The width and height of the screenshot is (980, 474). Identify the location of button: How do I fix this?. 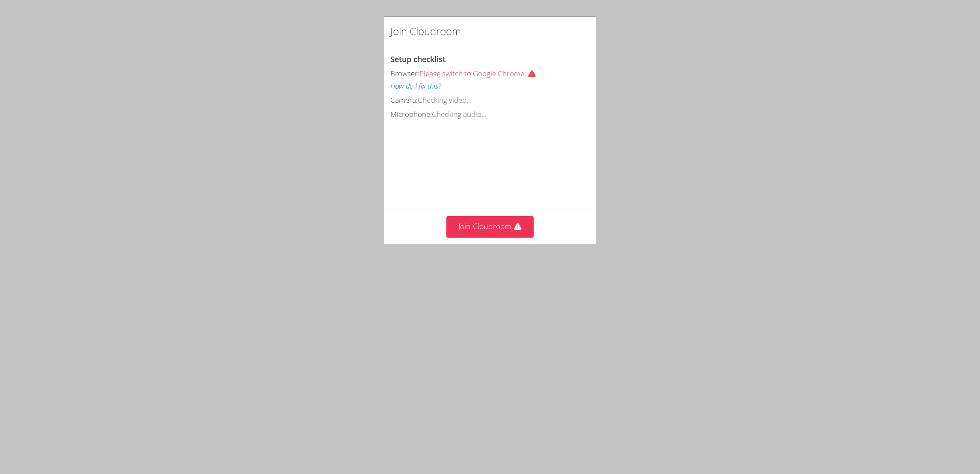
(416, 86).